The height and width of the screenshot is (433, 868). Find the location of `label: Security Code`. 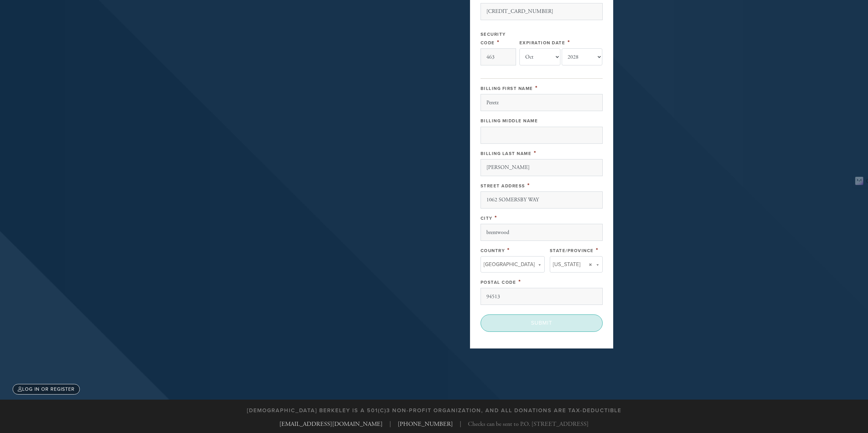

label: Security Code is located at coordinates (493, 39).